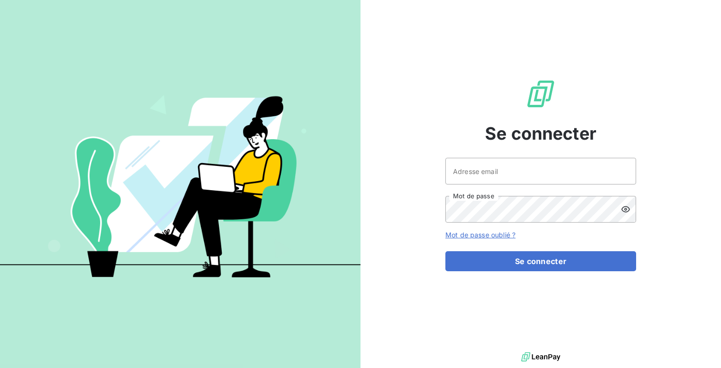 This screenshot has width=721, height=368. Describe the element at coordinates (541, 171) in the screenshot. I see `input: placeholder` at that location.